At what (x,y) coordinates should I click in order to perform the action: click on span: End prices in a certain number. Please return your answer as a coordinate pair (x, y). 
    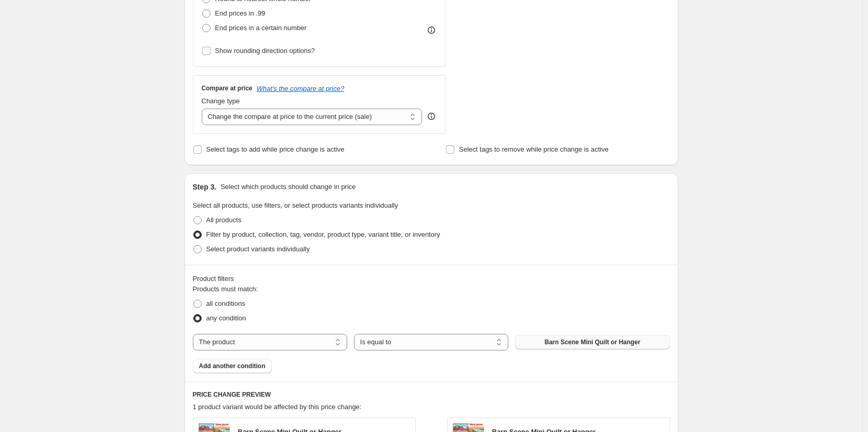
    Looking at the image, I should click on (261, 28).